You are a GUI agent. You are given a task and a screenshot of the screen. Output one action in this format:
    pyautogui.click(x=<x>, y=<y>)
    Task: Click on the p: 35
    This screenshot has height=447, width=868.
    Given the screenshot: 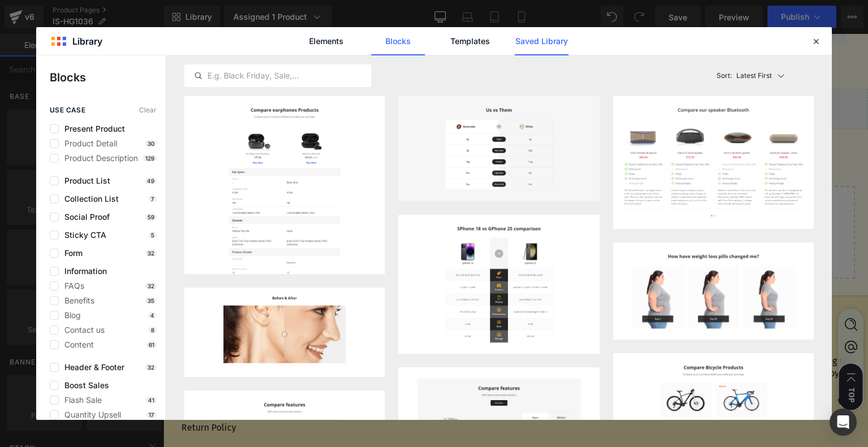 What is the action you would take?
    pyautogui.click(x=151, y=300)
    